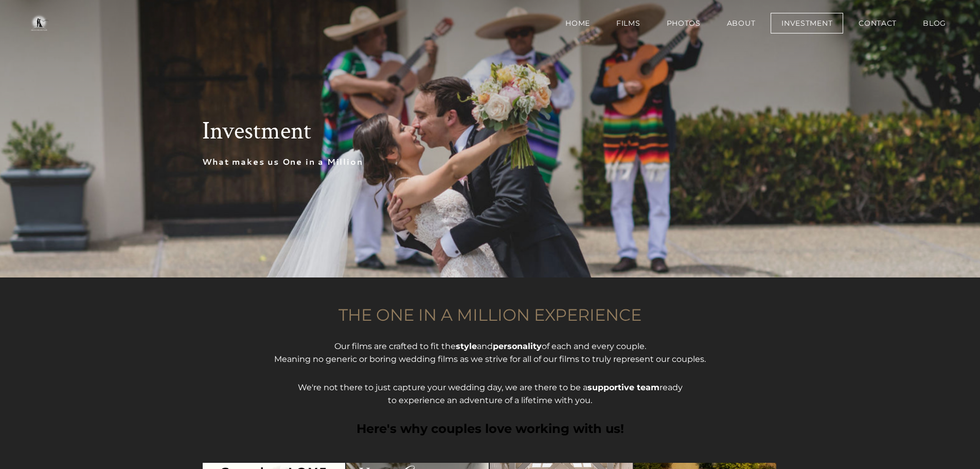 The width and height of the screenshot is (980, 469). Describe the element at coordinates (39, 23) in the screenshot. I see `img: One in a Million Films | Los Angeles Wedding Videographer` at that location.